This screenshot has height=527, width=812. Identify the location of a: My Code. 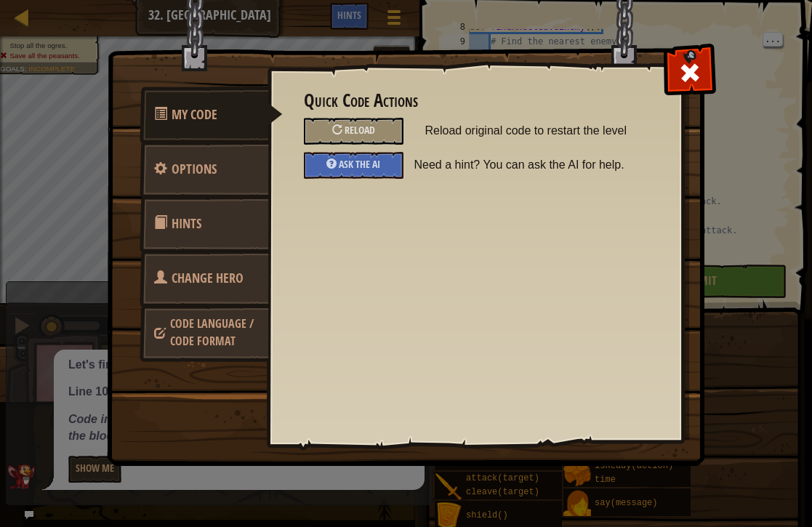
(211, 115).